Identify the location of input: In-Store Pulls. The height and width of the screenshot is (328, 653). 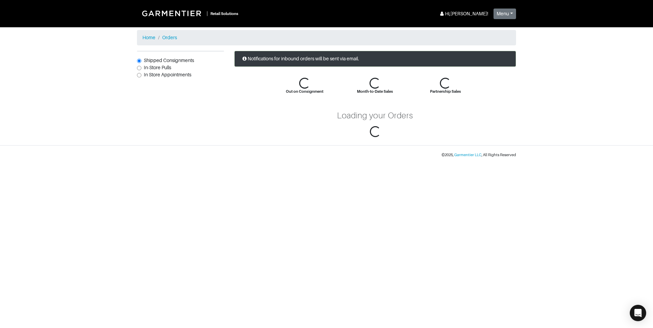
(139, 68).